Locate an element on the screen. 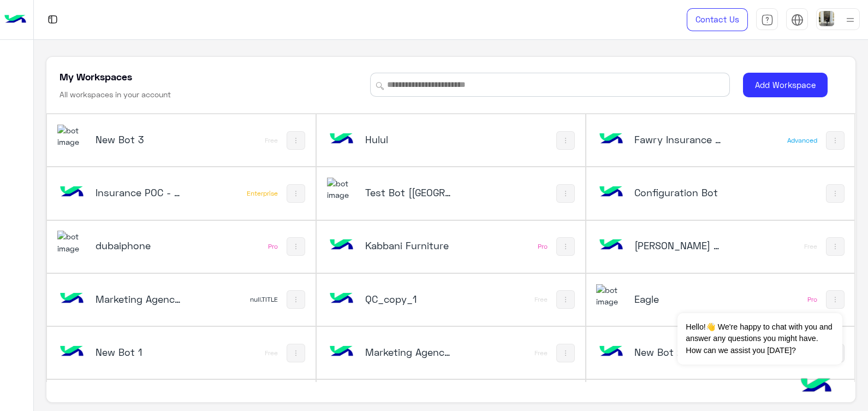 This screenshot has height=411, width=868. h5: My Workspaces is located at coordinates (96, 76).